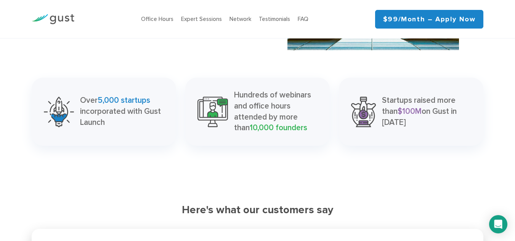 Image resolution: width=515 pixels, height=241 pixels. What do you see at coordinates (59, 112) in the screenshot?
I see `img: 5000` at bounding box center [59, 112].